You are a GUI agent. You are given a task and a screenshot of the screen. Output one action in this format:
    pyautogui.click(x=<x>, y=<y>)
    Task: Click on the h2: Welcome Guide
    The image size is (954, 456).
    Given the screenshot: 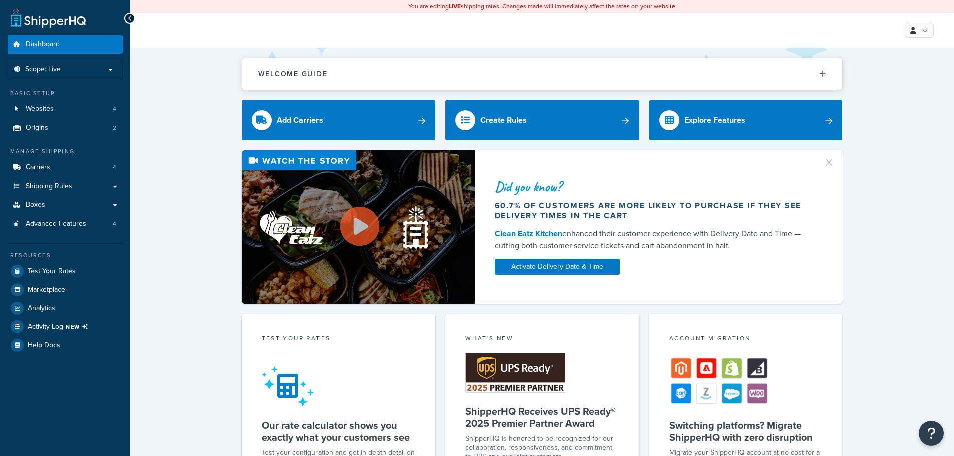 What is the action you would take?
    pyautogui.click(x=293, y=74)
    